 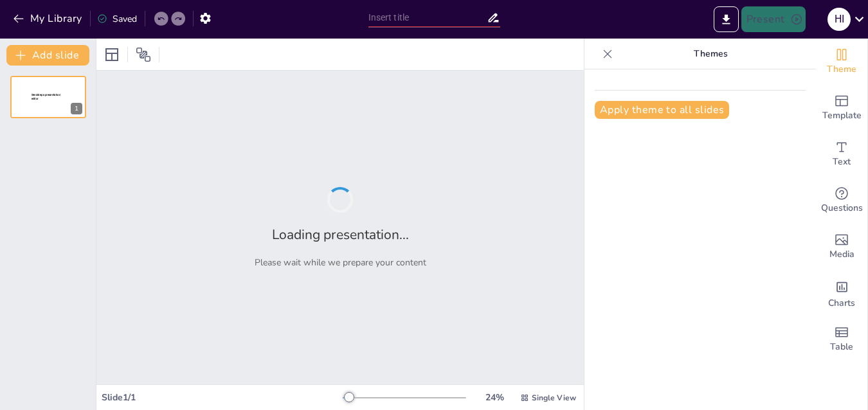 I want to click on button: Export to PowerPoint, so click(x=725, y=19).